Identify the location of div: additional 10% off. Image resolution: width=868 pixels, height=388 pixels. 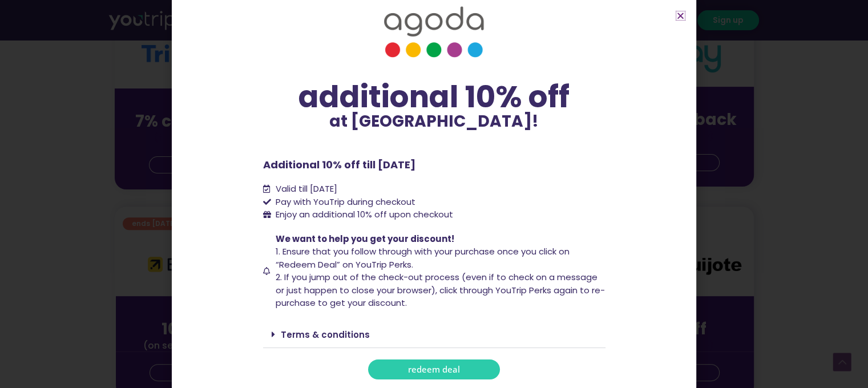
(434, 97).